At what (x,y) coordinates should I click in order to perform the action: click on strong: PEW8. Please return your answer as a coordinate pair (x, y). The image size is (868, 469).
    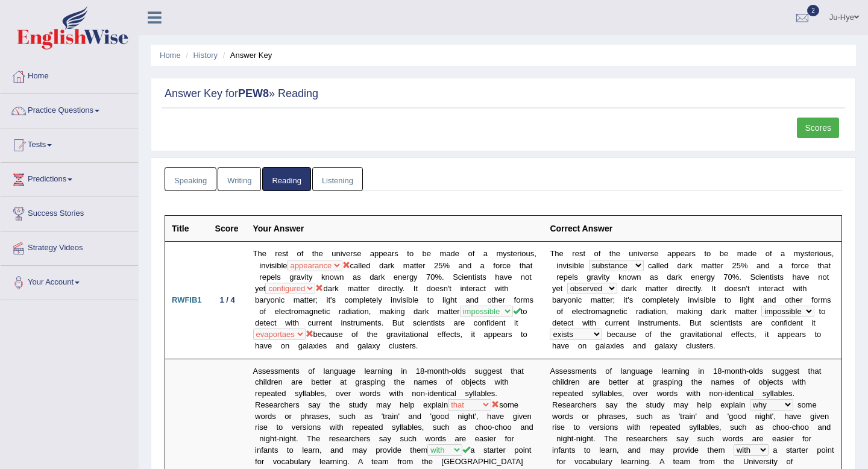
    Looking at the image, I should click on (253, 94).